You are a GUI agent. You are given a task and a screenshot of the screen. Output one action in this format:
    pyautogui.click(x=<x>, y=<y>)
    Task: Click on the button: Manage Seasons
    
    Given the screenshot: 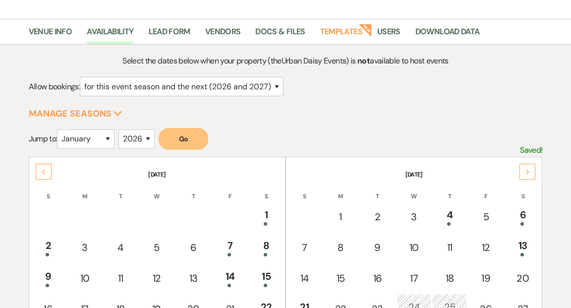 What is the action you would take?
    pyautogui.click(x=75, y=113)
    